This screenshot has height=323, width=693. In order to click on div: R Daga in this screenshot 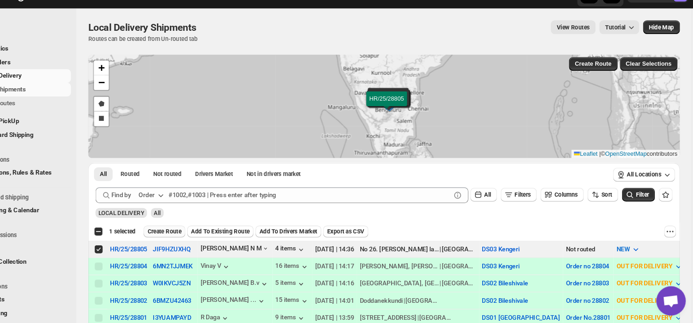, I will do `click(241, 317)`.